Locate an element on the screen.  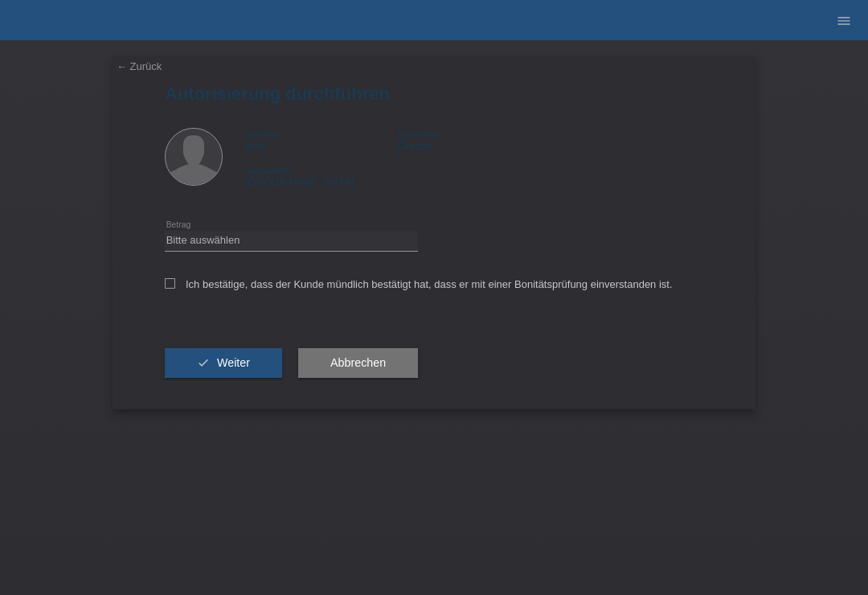
h1: Autorisierung durchführen is located at coordinates (434, 93).